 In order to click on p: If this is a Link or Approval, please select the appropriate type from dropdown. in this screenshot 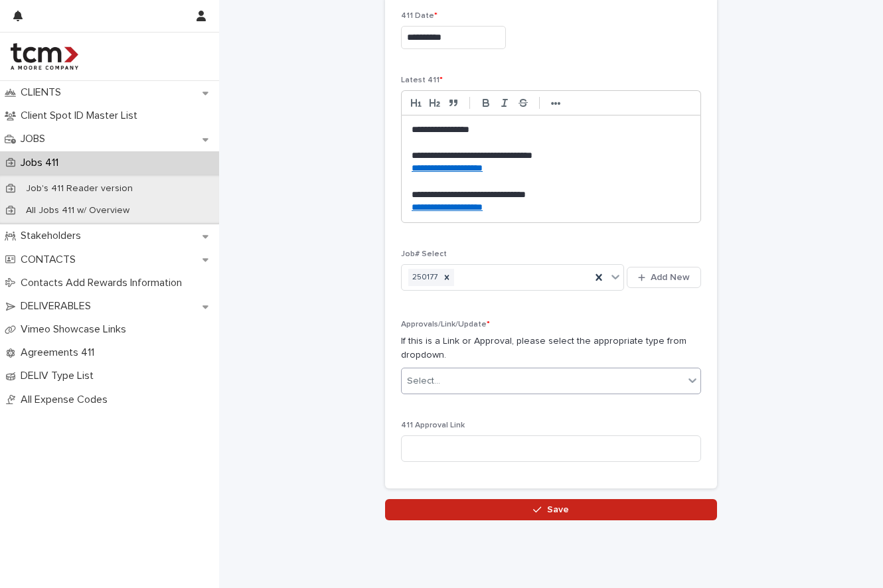, I will do `click(551, 349)`.